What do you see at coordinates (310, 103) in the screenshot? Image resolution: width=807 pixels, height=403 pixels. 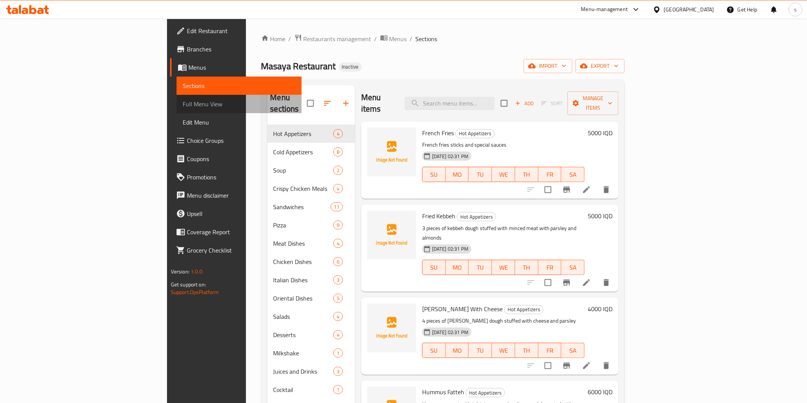 I see `span: Select all sections` at bounding box center [310, 103].